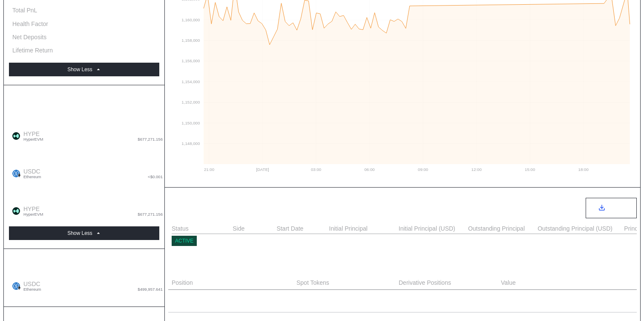  I want to click on div: Initial Principal (USD), so click(433, 229).